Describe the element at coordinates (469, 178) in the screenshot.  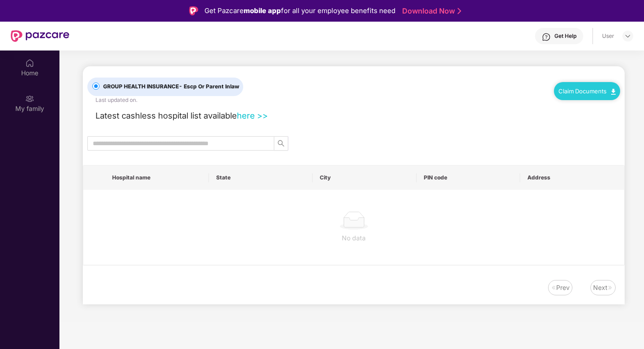
I see `th: PIN code` at that location.